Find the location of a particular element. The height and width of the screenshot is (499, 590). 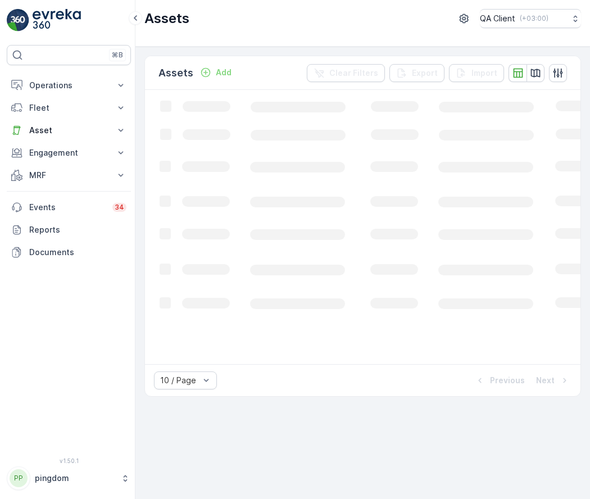

p: pingdom is located at coordinates (75, 479).